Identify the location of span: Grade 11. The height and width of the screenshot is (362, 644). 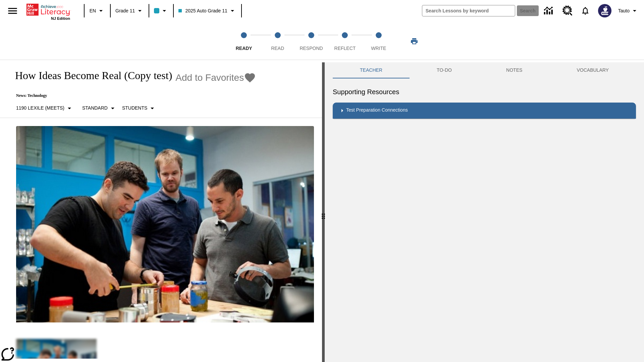
(125, 10).